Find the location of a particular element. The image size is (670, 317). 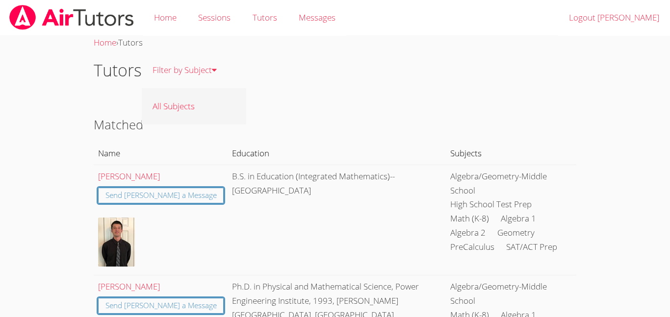

li: Algebra 1 is located at coordinates (518, 219).